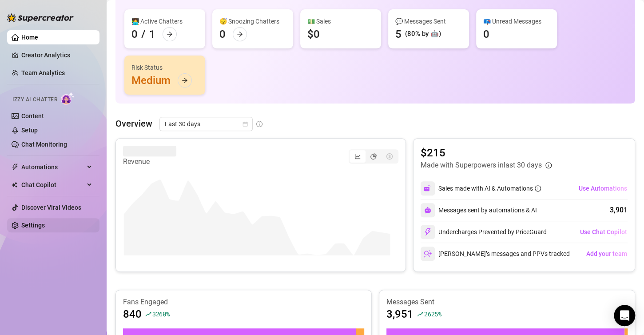 The image size is (644, 335). I want to click on a: Setup, so click(29, 130).